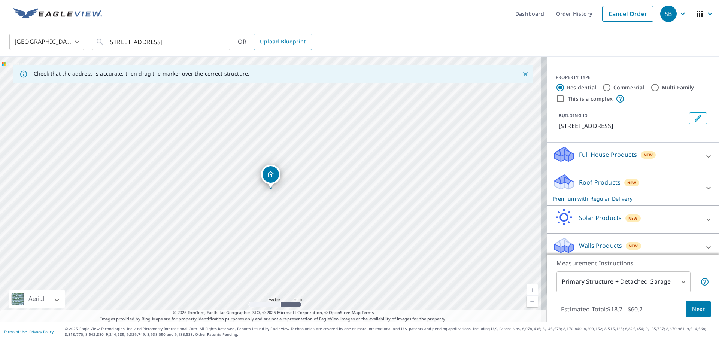  Describe the element at coordinates (58, 14) in the screenshot. I see `img: EV Logo` at that location.